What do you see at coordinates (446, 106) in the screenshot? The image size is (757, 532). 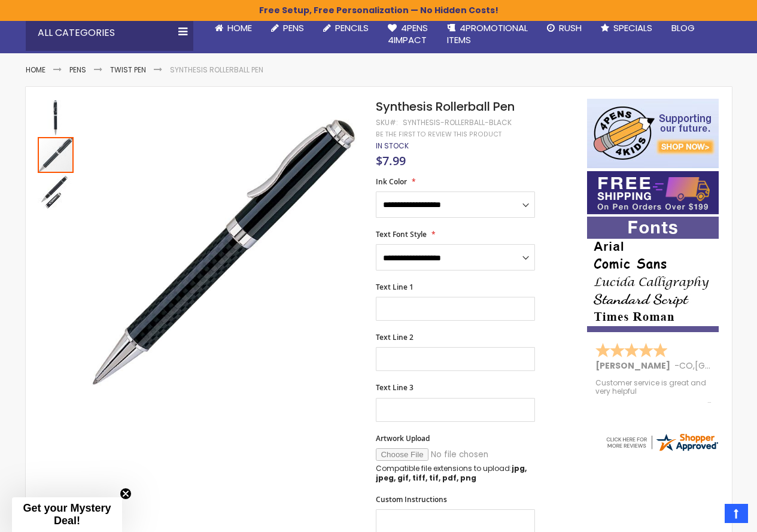 I see `span: Synthesis Rollerball Pen` at bounding box center [446, 106].